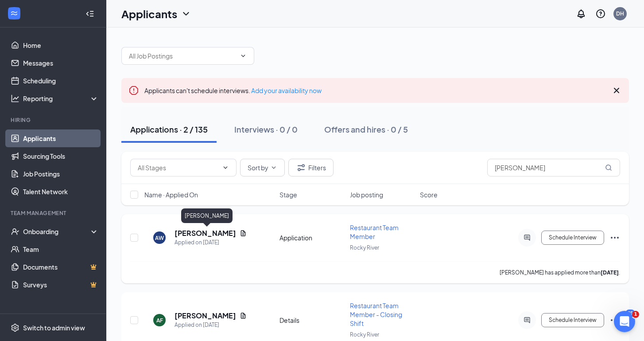  Describe the element at coordinates (171, 195) in the screenshot. I see `span: Name · Applied On` at that location.